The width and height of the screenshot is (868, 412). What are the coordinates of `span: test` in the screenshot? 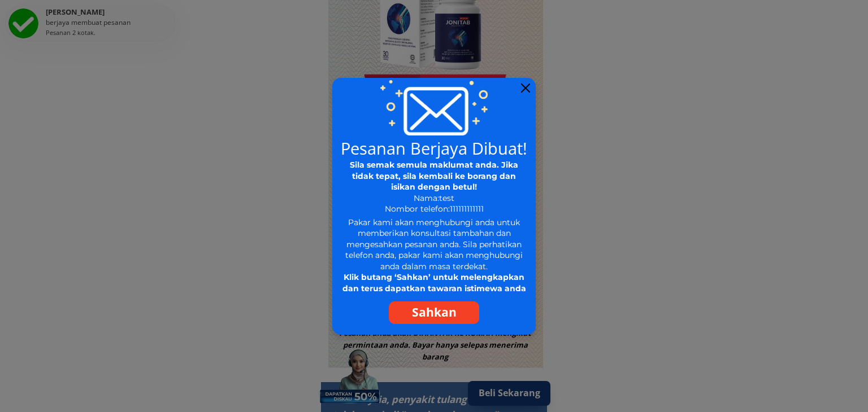 It's located at (446, 198).